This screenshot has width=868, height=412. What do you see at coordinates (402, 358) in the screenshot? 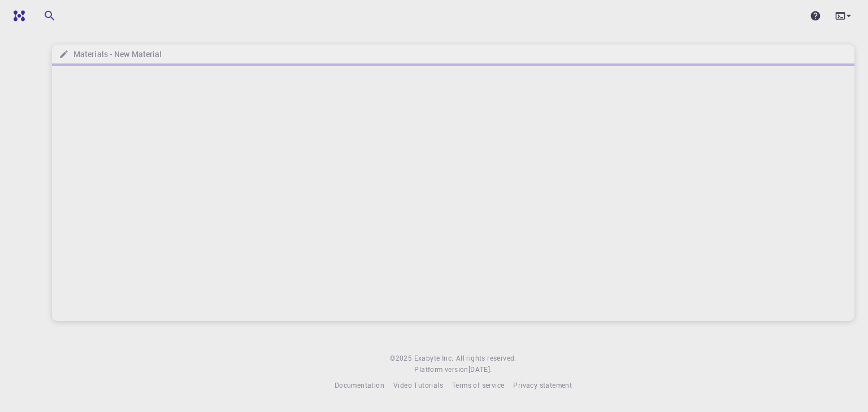
I see `span: © 2025` at bounding box center [402, 358].